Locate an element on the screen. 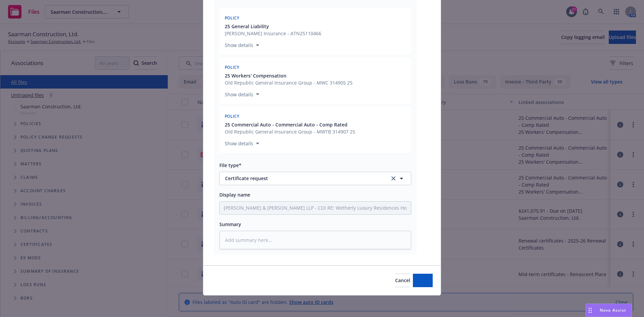  button: Cancel is located at coordinates (402, 280).